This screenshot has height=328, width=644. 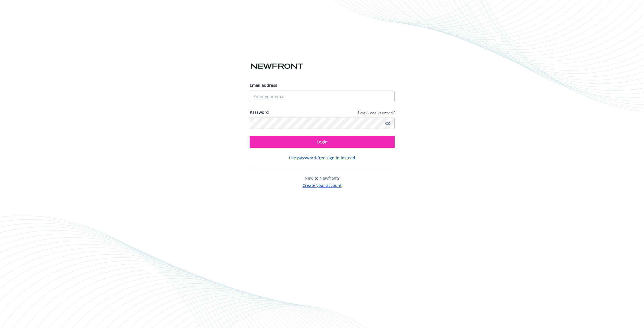 What do you see at coordinates (376, 112) in the screenshot?
I see `a: Forgot your password?` at bounding box center [376, 112].